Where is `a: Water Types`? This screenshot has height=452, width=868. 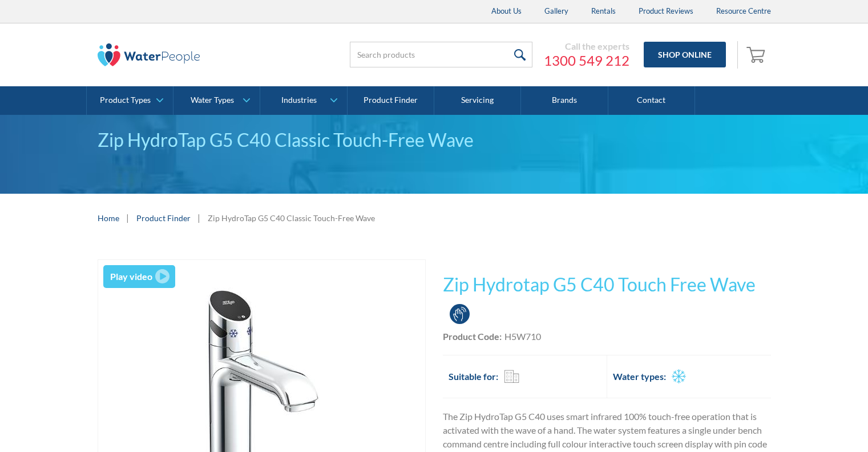 a: Water Types is located at coordinates (216, 101).